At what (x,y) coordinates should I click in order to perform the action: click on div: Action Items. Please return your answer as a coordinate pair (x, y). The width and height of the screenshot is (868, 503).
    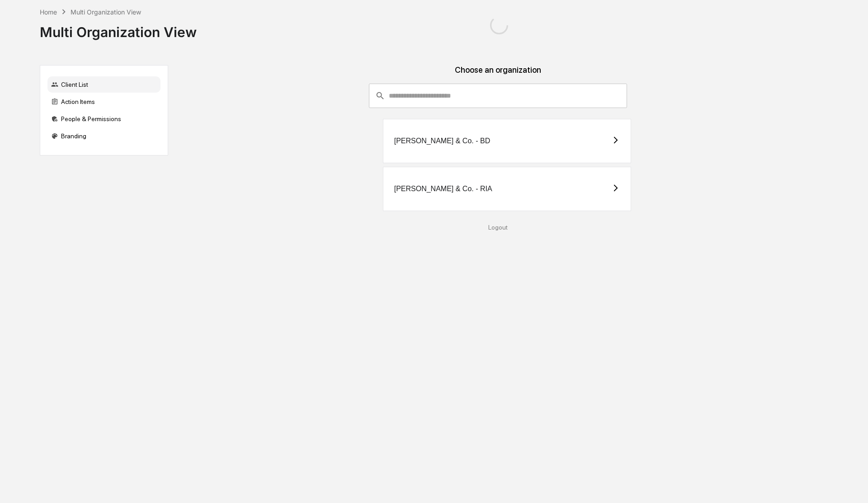
    Looking at the image, I should click on (104, 102).